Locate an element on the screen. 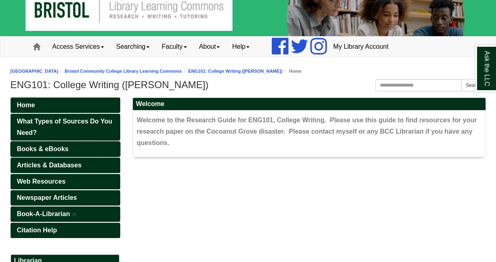  span: Welcome to the Research Guide for ENG101, College Writing. Please use this guide to find resource... is located at coordinates (307, 131).